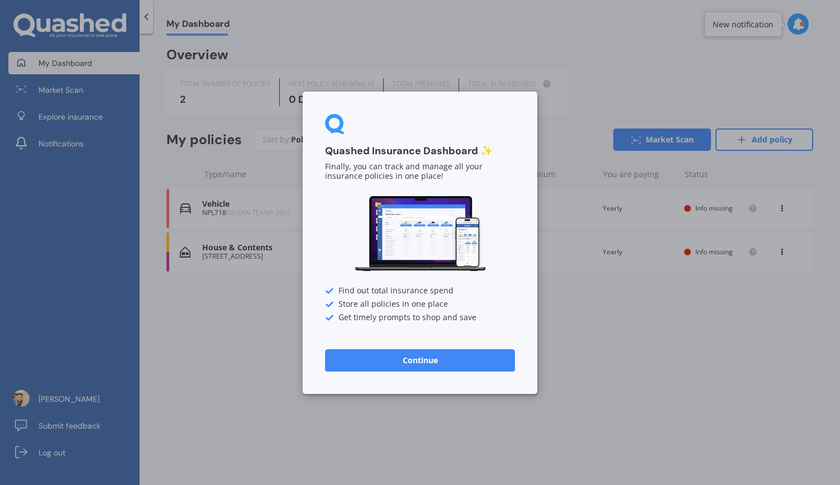 This screenshot has width=840, height=485. I want to click on p: Finally, you can track and manage all your insurance policies in one place!, so click(420, 171).